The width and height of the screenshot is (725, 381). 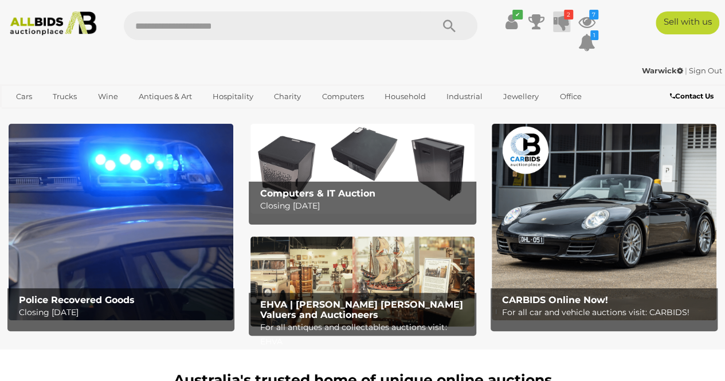 What do you see at coordinates (706, 71) in the screenshot?
I see `a: Sign Out` at bounding box center [706, 71].